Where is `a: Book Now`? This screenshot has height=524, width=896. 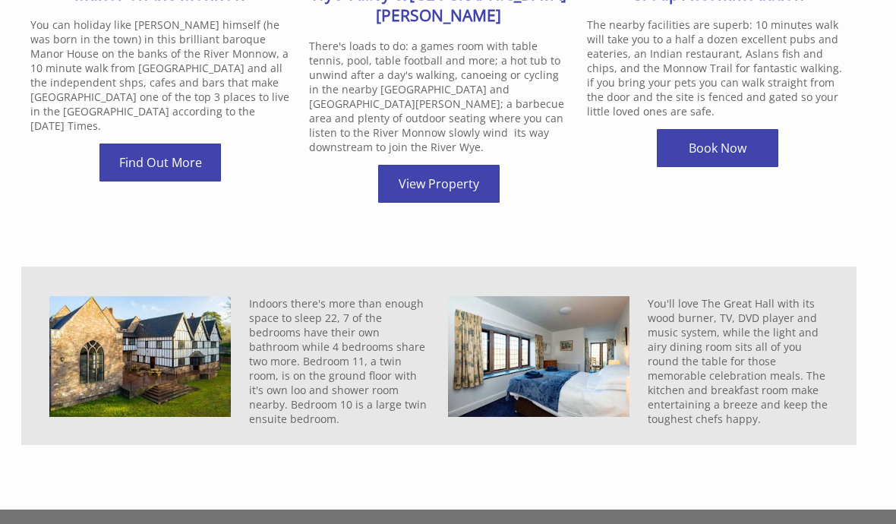 a: Book Now is located at coordinates (718, 148).